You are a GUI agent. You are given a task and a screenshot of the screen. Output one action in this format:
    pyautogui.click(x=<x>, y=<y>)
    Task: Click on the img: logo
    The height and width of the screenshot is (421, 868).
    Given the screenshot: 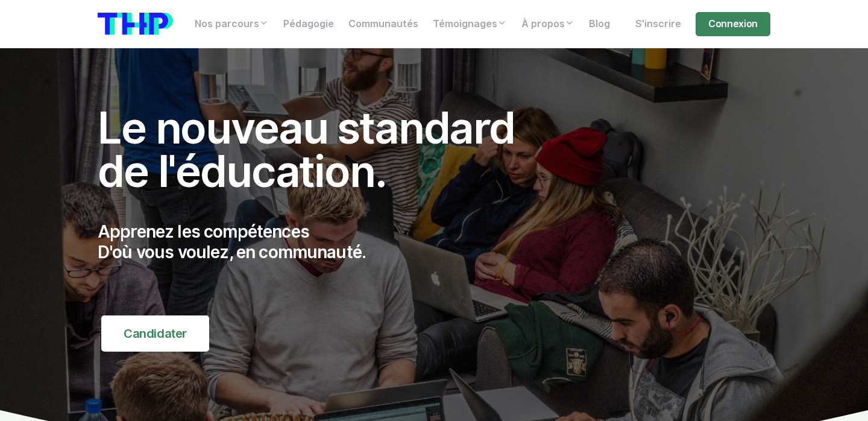 What is the action you would take?
    pyautogui.click(x=135, y=24)
    